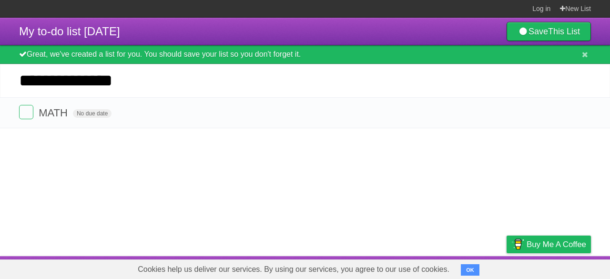 The width and height of the screenshot is (610, 279). Describe the element at coordinates (92, 113) in the screenshot. I see `span: No due date` at that location.